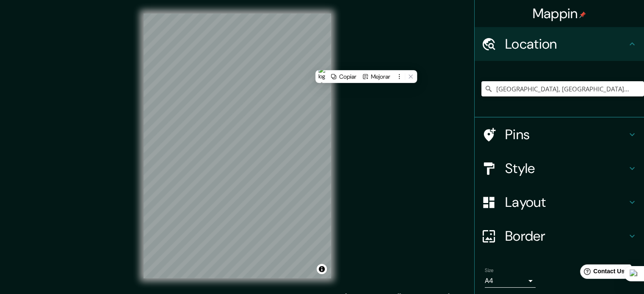  I want to click on h4: Pins, so click(566, 135).